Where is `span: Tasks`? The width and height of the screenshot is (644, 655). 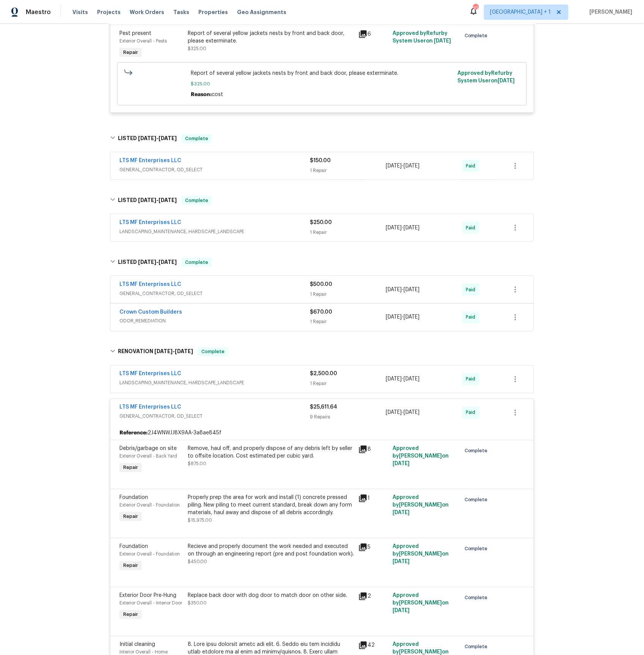
span: Tasks is located at coordinates (182, 13).